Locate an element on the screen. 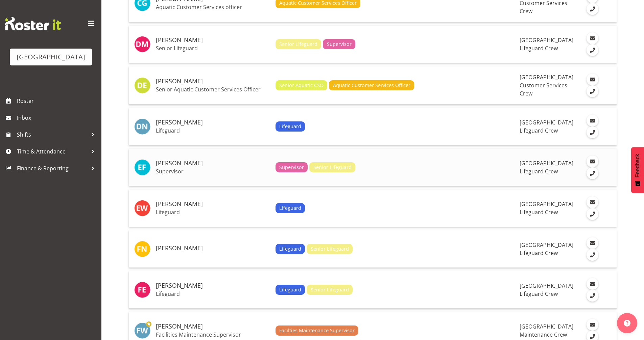  p: Aquatic Customer Services officer is located at coordinates (213, 7).